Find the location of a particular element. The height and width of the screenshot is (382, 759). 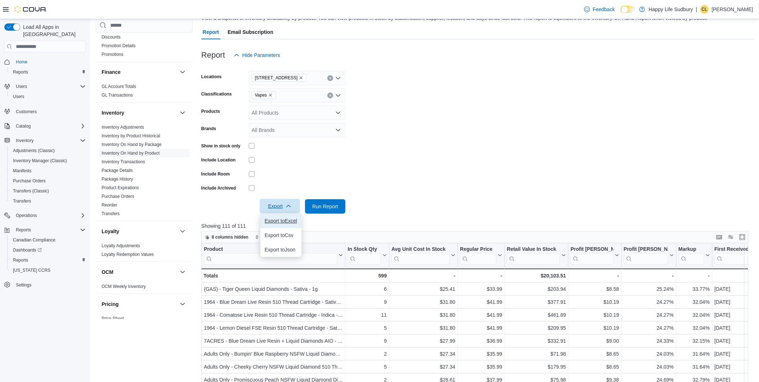

div: 1964 - Blue Dream Live Resin 510 Thread Cartridge - Sativa - 1g is located at coordinates (273, 302).